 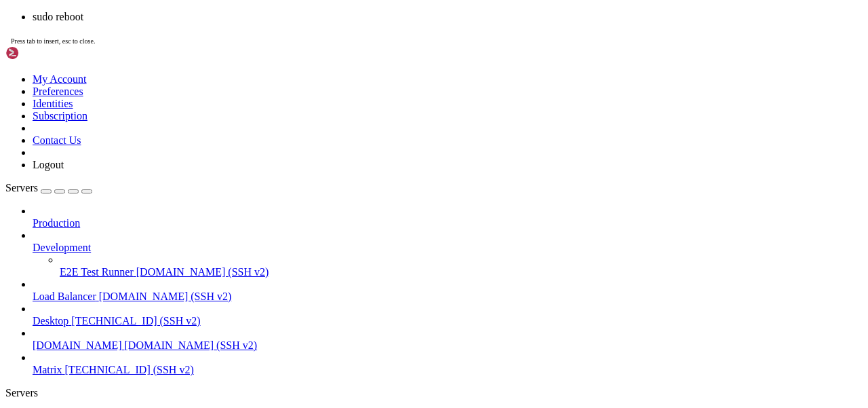 What do you see at coordinates (53, 41) in the screenshot?
I see `span: Press tab to insert, esc to close.` at bounding box center [53, 41].